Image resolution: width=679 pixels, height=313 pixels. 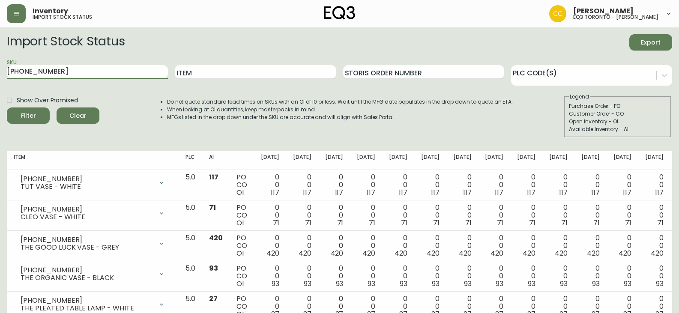 I want to click on span: Clear, so click(x=78, y=116).